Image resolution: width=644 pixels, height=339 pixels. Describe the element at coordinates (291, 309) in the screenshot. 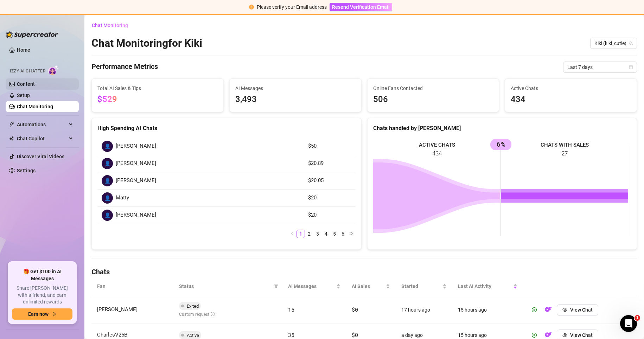

I see `span: 15` at that location.